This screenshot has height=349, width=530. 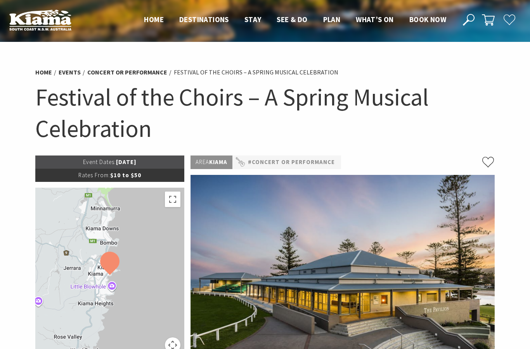 What do you see at coordinates (40, 20) in the screenshot?
I see `img: Kiama Logo` at bounding box center [40, 20].